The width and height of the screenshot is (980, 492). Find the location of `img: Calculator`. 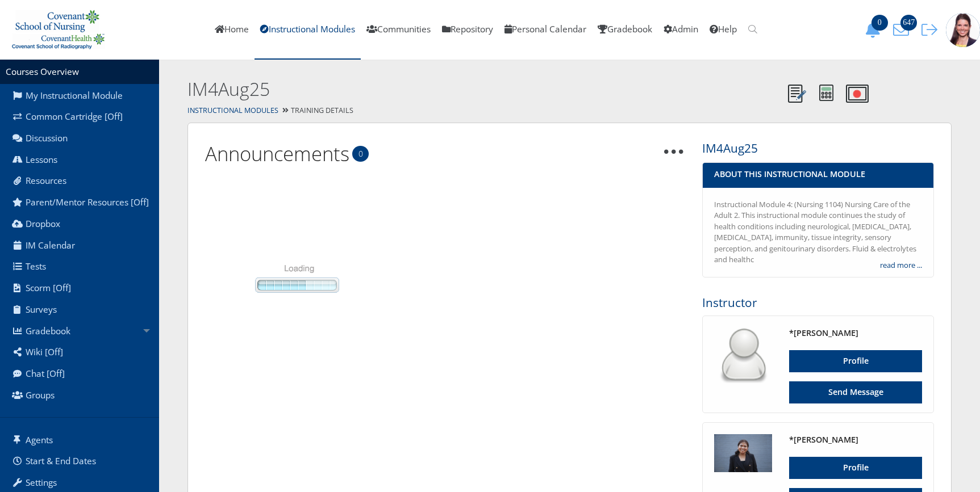

img: Calculator is located at coordinates (826, 93).